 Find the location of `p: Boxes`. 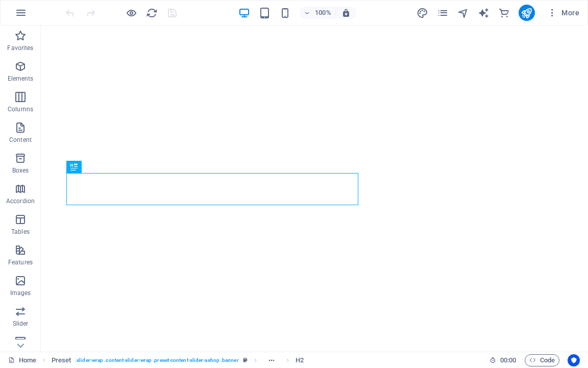

p: Boxes is located at coordinates (21, 170).